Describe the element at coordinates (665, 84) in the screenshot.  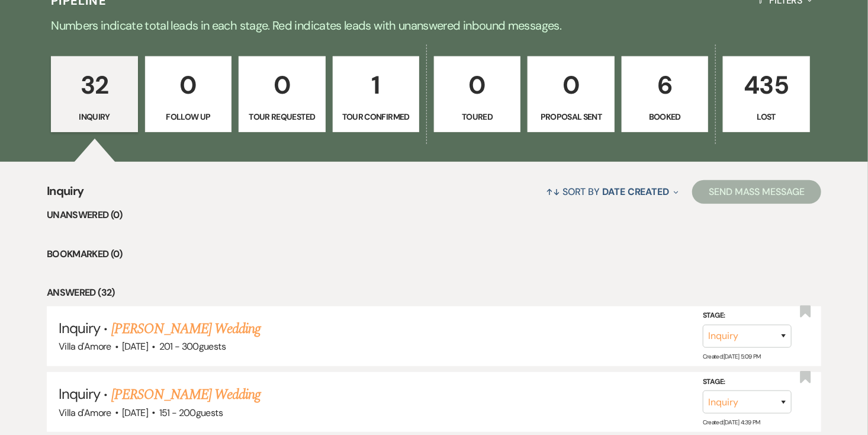
I see `p: 6` at that location.